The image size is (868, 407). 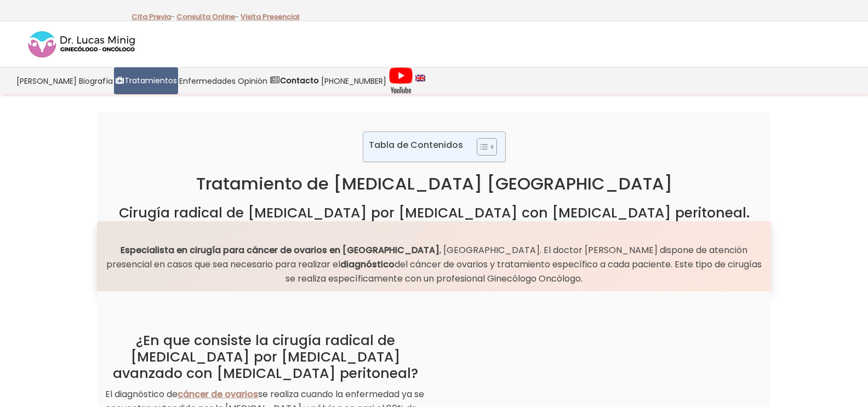 I want to click on img: language english, so click(x=420, y=78).